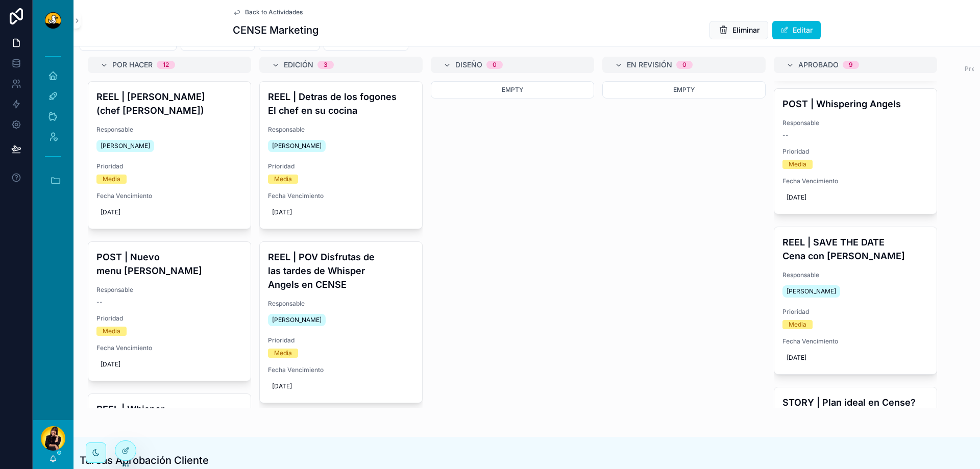 The image size is (980, 469). Describe the element at coordinates (169, 416) in the screenshot. I see `h4: REEL | Whisper angels vino rosado` at that location.